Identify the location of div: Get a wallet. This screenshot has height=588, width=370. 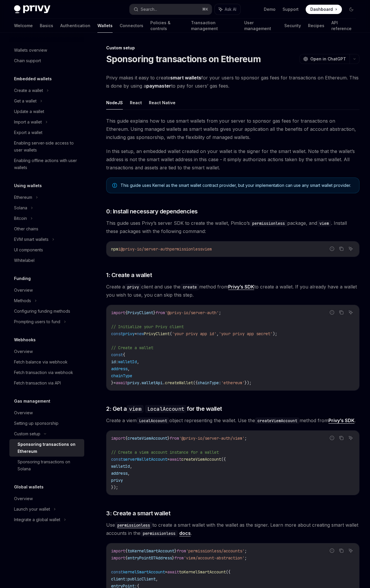
(25, 101).